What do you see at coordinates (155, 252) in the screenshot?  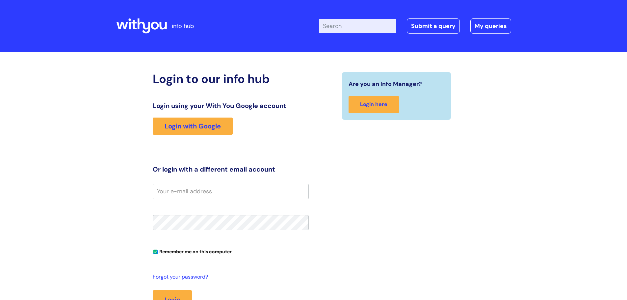 I see `input: Remember me on this computer` at bounding box center [155, 252].